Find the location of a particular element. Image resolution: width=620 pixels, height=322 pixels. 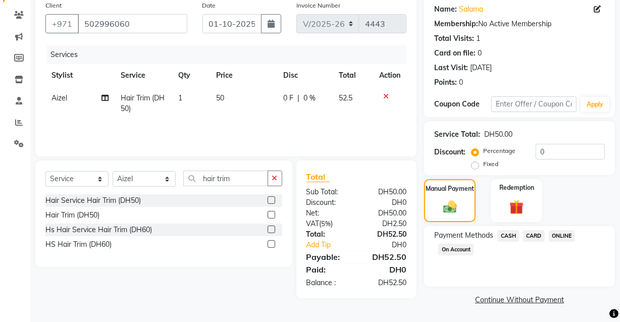

div: Hair Trim (DH50) is located at coordinates (72, 215).